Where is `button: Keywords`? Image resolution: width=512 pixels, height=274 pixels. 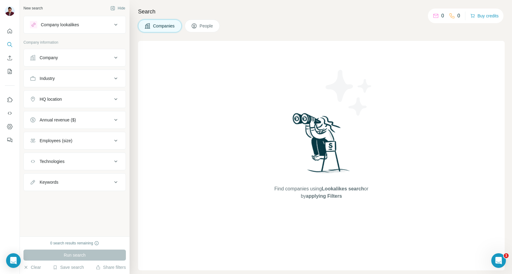 button: Keywords is located at coordinates (75, 182).